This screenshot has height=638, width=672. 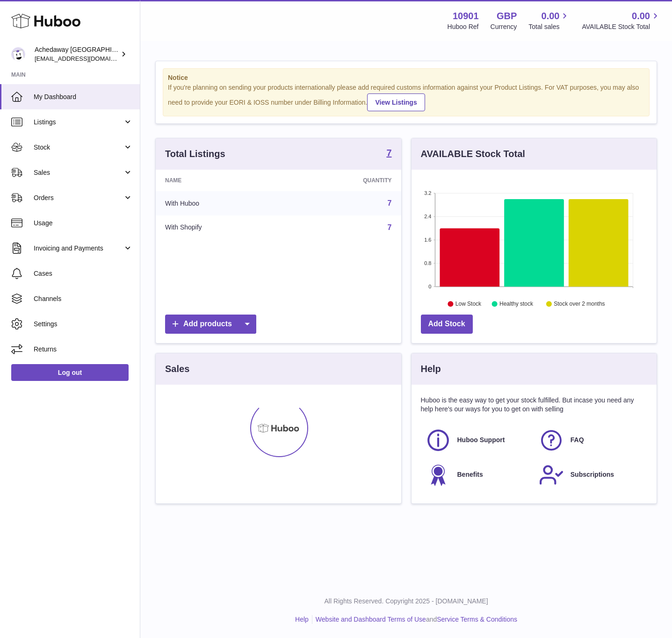 I want to click on span: Usage, so click(x=83, y=223).